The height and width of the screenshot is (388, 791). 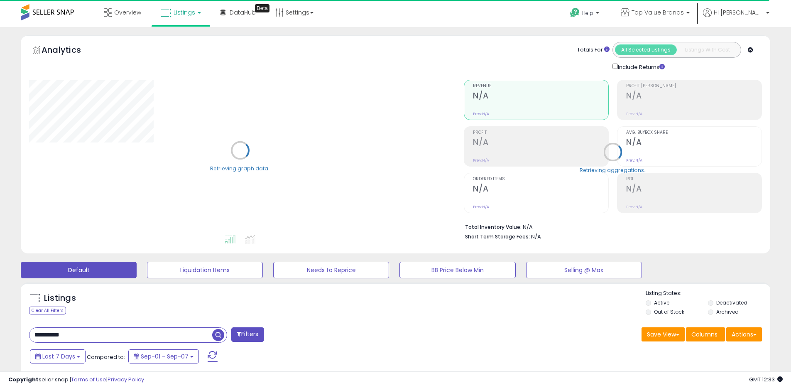 What do you see at coordinates (731, 302) in the screenshot?
I see `label: Deactivated` at bounding box center [731, 302].